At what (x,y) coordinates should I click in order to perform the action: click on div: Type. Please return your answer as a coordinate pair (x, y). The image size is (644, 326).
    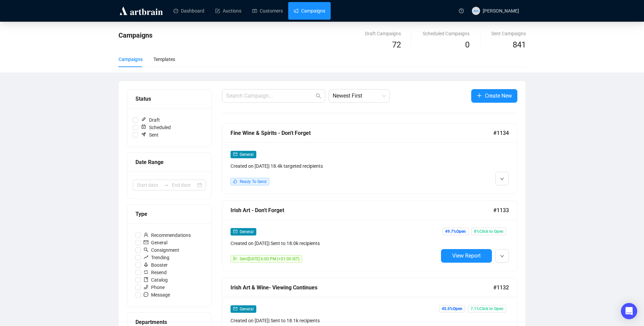
    Looking at the image, I should click on (169, 214).